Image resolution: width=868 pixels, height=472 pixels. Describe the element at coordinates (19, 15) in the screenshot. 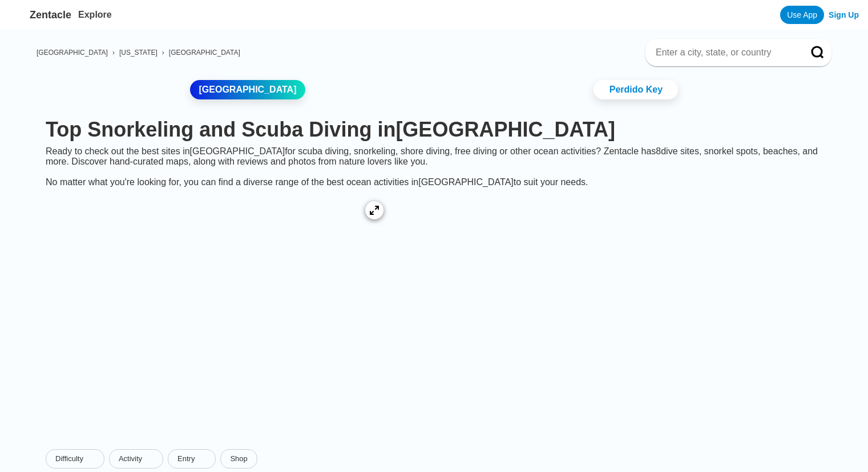

I see `img: Zentacle logo` at that location.